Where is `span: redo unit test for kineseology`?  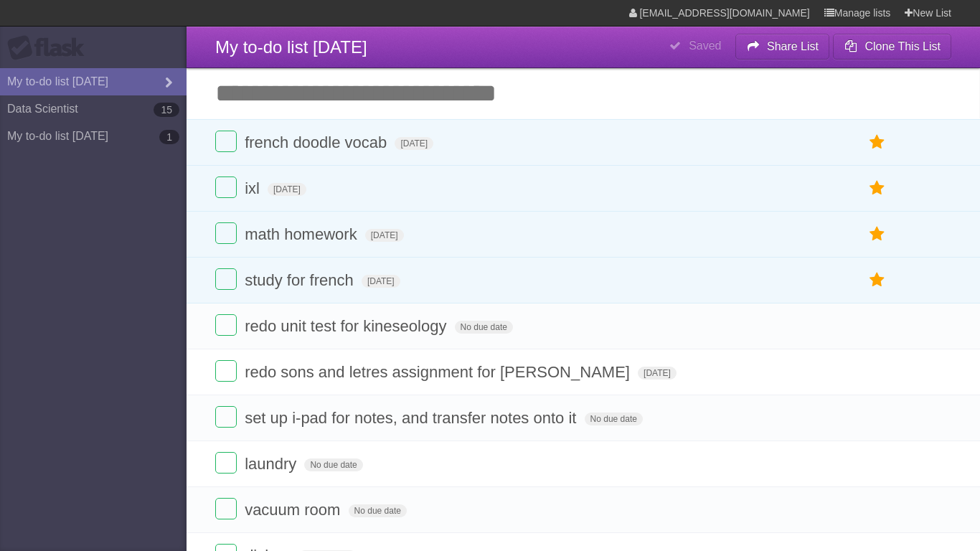 span: redo unit test for kineseology is located at coordinates (347, 326).